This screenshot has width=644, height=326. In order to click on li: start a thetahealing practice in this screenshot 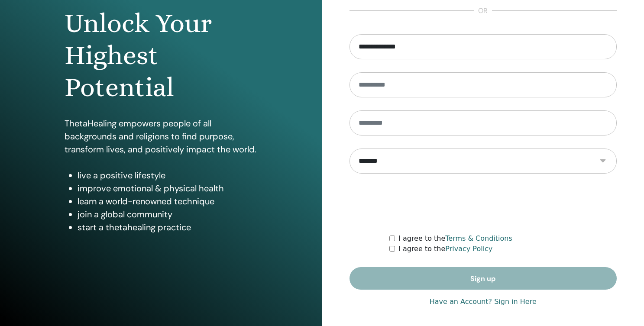, I will do `click(167, 227)`.